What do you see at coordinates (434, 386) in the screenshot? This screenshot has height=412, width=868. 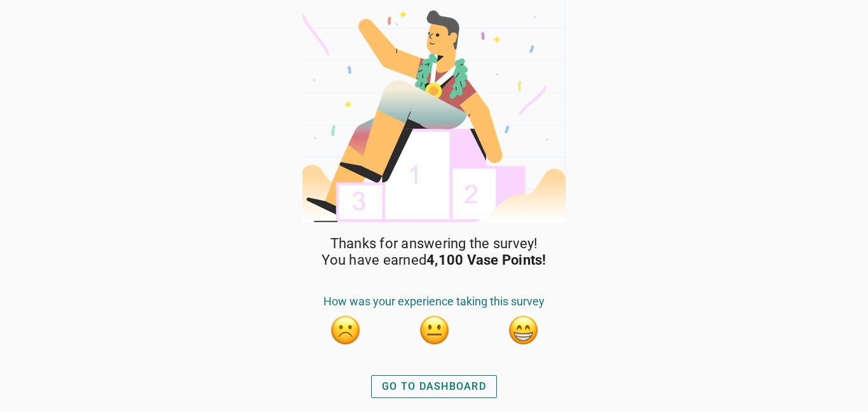 I see `div: GO TO DASHBOARD` at bounding box center [434, 386].